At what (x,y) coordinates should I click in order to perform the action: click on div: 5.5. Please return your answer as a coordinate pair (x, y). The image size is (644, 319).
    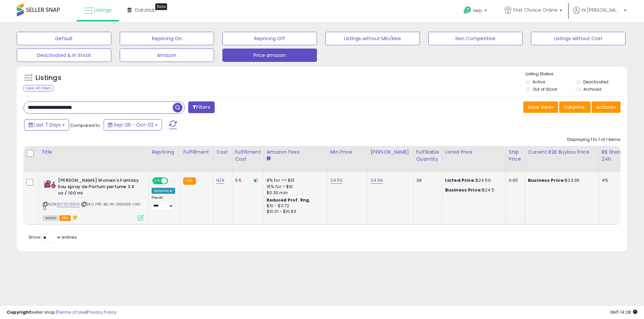
    Looking at the image, I should click on (247, 181).